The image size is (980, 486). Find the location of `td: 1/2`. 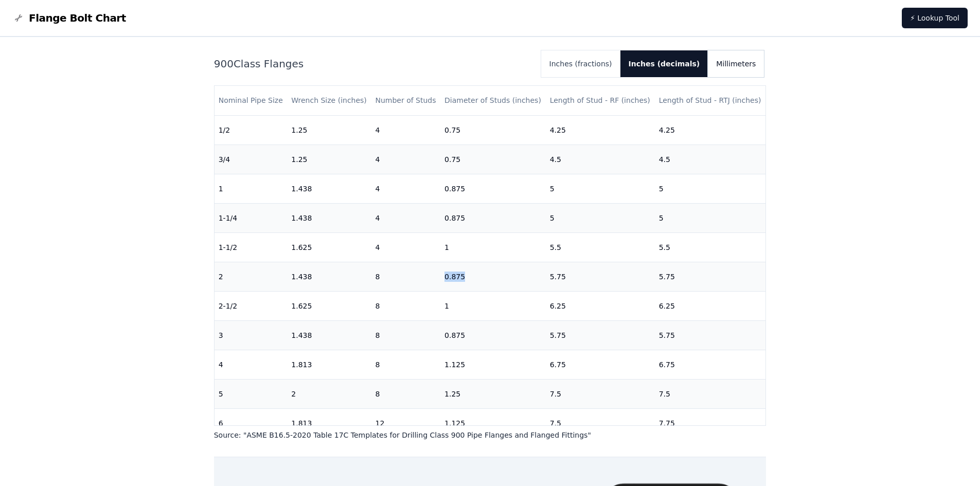

td: 1/2 is located at coordinates (251, 130).